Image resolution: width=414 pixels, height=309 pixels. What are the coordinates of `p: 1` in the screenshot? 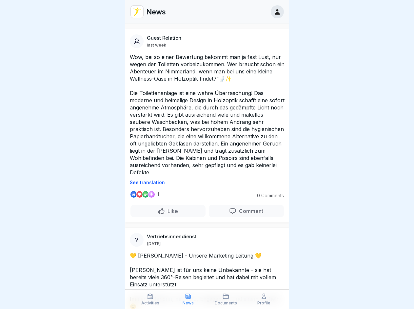 It's located at (158, 194).